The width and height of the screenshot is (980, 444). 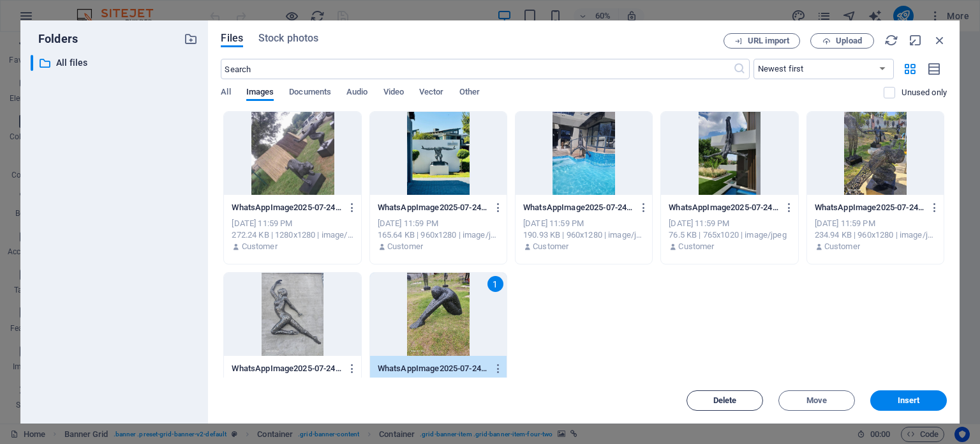 What do you see at coordinates (892, 40) in the screenshot?
I see `i: Reload` at bounding box center [892, 40].